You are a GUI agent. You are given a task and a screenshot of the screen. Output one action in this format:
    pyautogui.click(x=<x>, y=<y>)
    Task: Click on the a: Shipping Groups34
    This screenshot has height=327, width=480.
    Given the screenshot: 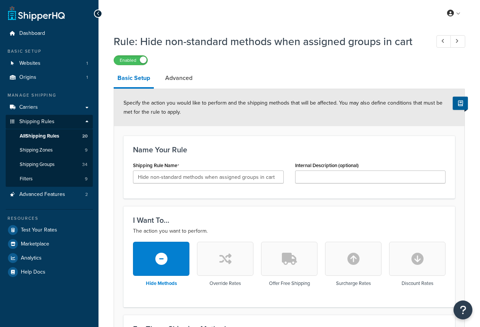 What is the action you would take?
    pyautogui.click(x=49, y=164)
    